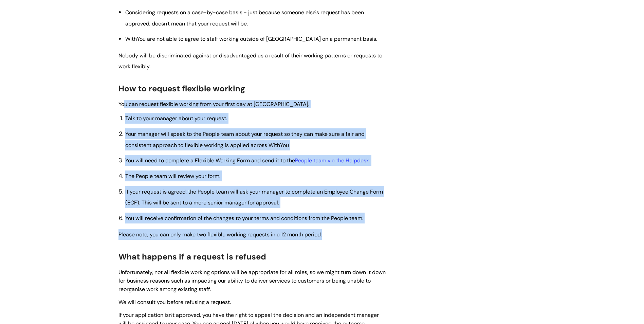 This screenshot has width=644, height=324. I want to click on span: Talk to your manager about your request., so click(176, 118).